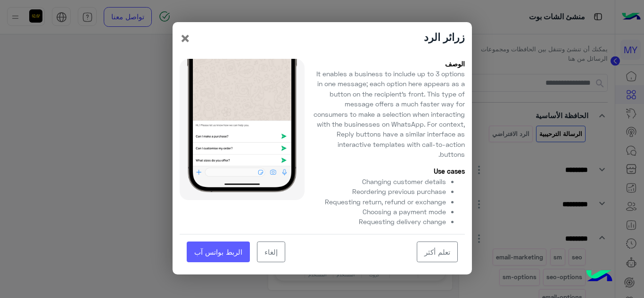  I want to click on p: زرائر الرد, so click(444, 37).